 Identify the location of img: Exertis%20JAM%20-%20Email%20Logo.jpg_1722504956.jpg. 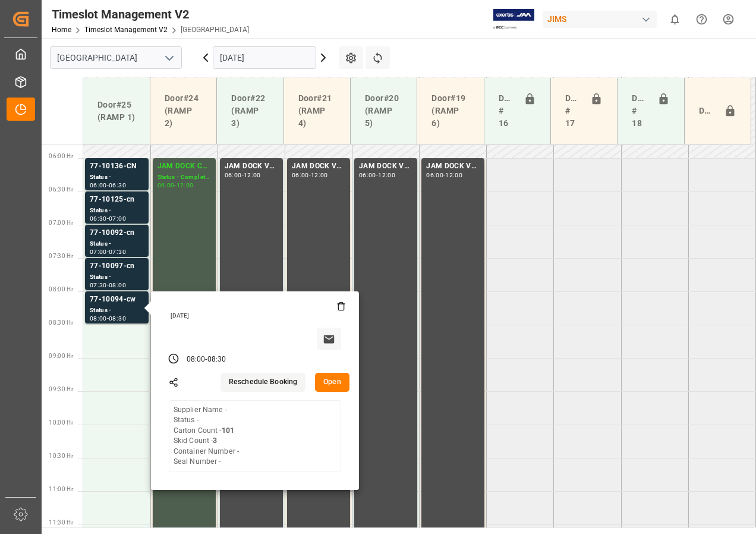
(514, 19).